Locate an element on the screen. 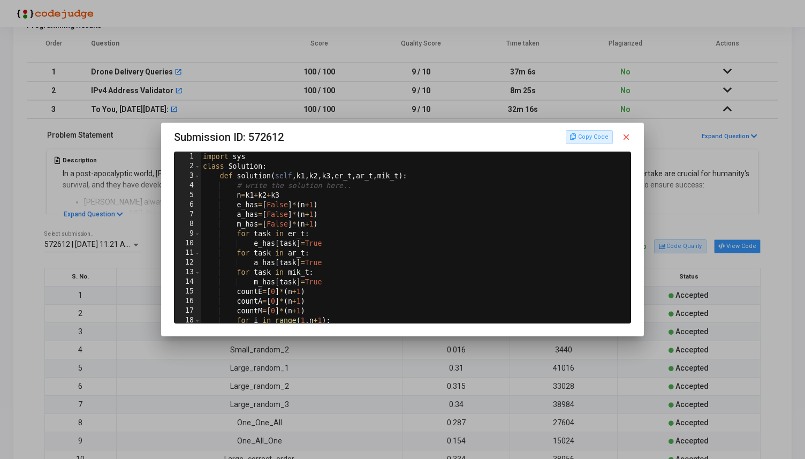 Image resolution: width=805 pixels, height=459 pixels. div: 4 is located at coordinates (187, 186).